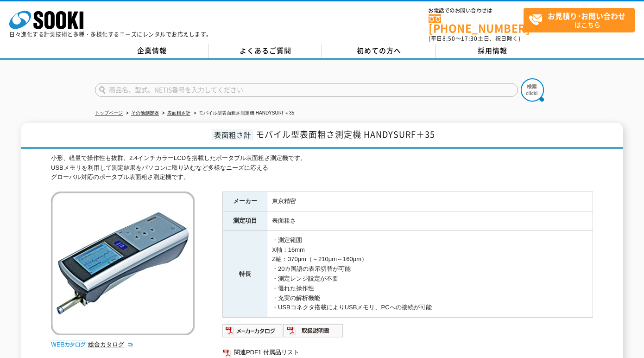 This screenshot has width=644, height=358. I want to click on img: webカタログ, so click(68, 345).